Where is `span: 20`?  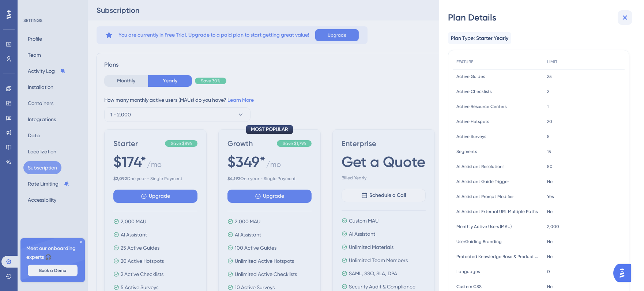
span: 20 is located at coordinates (550, 122).